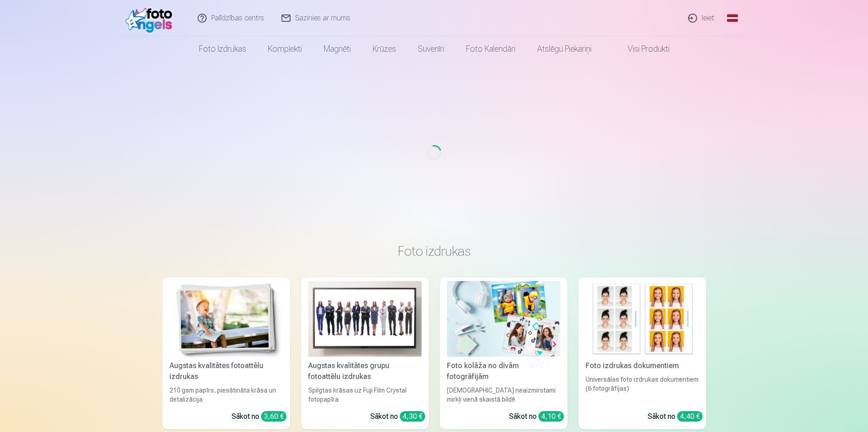 Image resolution: width=868 pixels, height=432 pixels. Describe the element at coordinates (365, 371) in the screenshot. I see `div: Augstas kvalitātes grupu fotoattēlu izdrukas` at that location.